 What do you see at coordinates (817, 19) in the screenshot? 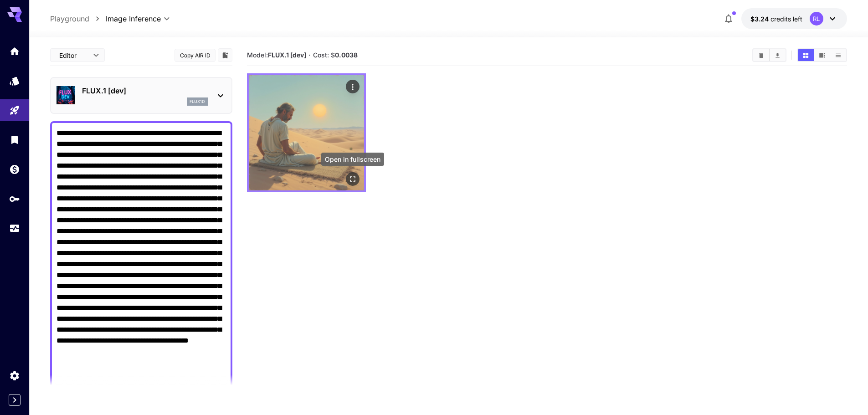
I see `div: RL` at bounding box center [817, 19].